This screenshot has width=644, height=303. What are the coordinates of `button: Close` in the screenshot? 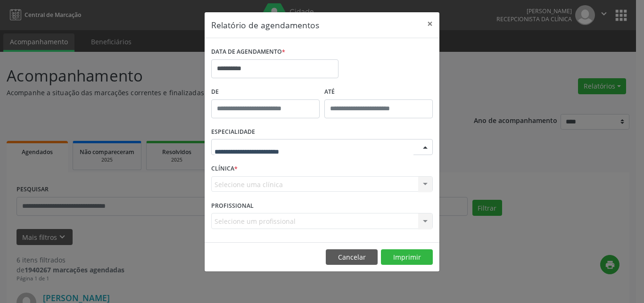 It's located at (430, 24).